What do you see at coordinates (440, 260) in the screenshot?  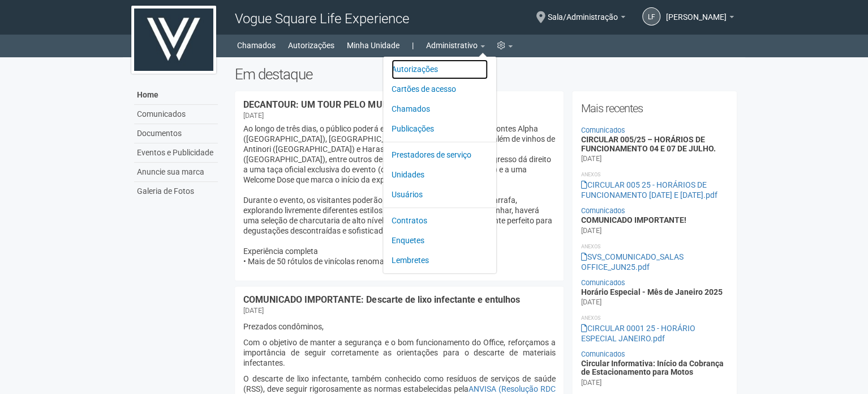 I see `a: Lembretes` at bounding box center [440, 260].